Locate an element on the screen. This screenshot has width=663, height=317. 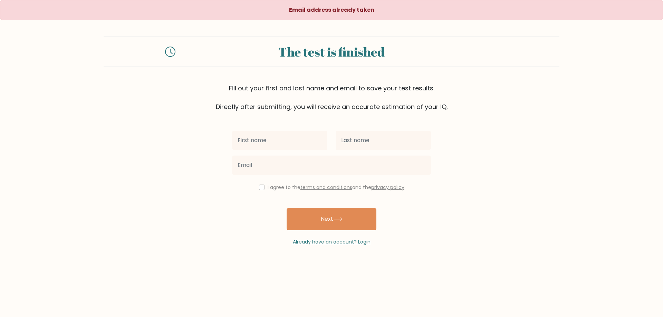
a: privacy policy is located at coordinates (388, 187).